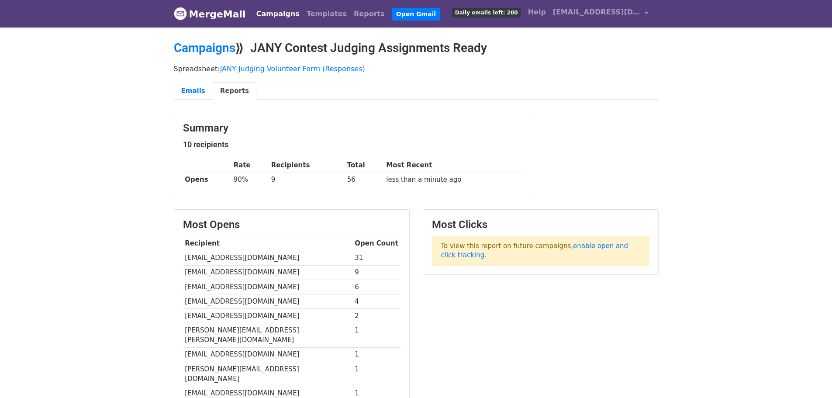 The width and height of the screenshot is (832, 398). What do you see at coordinates (365, 180) in the screenshot?
I see `td: 56` at bounding box center [365, 180].